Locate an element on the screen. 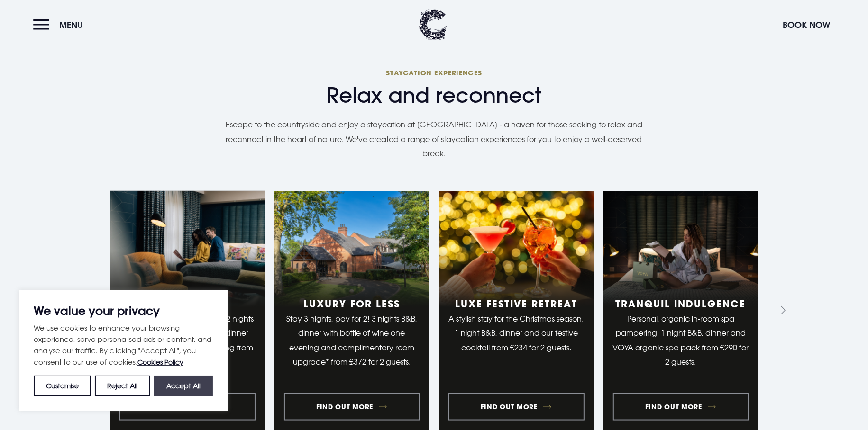 This screenshot has width=868, height=430. li: 1 of 9 is located at coordinates (187, 310).